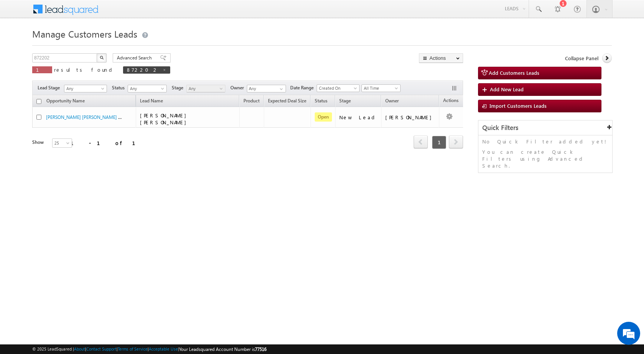 This screenshot has width=644, height=354. What do you see at coordinates (142, 69) in the screenshot?
I see `span: 872202` at bounding box center [142, 69].